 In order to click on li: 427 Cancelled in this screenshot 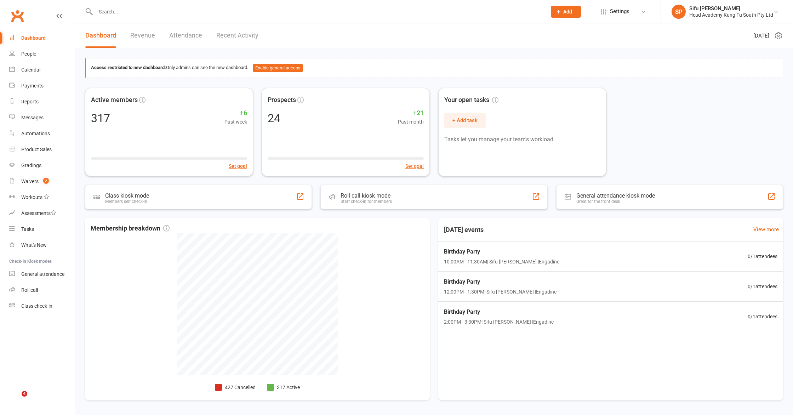, I will do `click(235, 387)`.